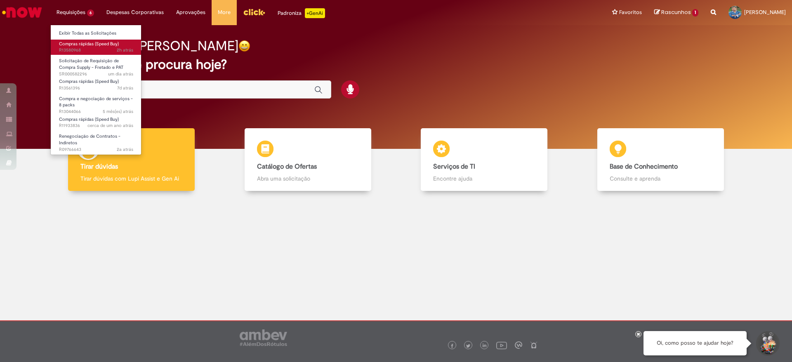 Image resolution: width=792 pixels, height=362 pixels. What do you see at coordinates (132, 160) in the screenshot?
I see `a: Tirar dúvidas Tirar dúvidas com Lupi Assist e Gen Ai` at bounding box center [132, 160].